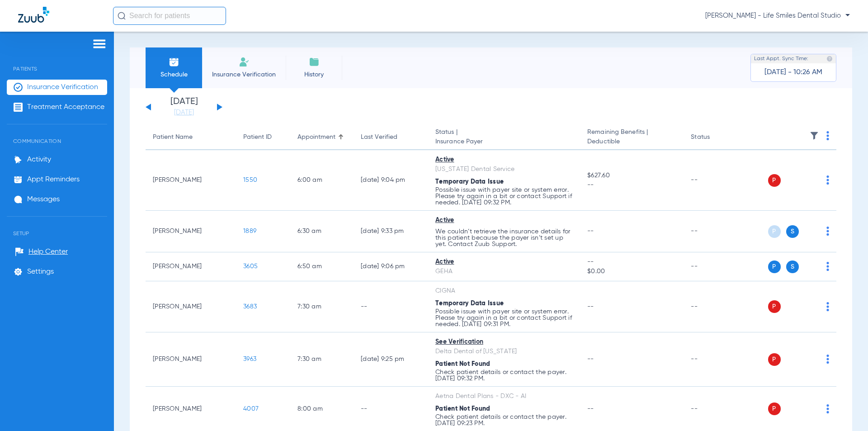 This screenshot has width=868, height=431. Describe the element at coordinates (41, 252) in the screenshot. I see `a: Help Center` at that location.